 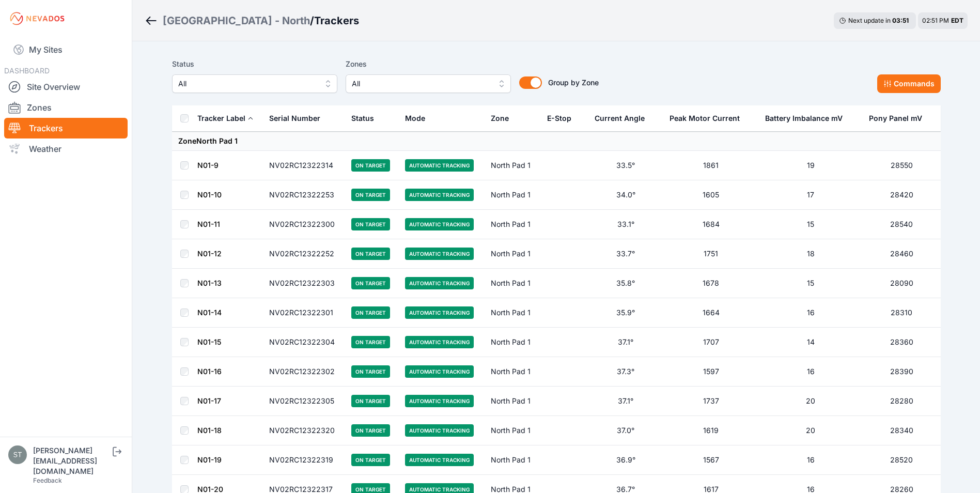 What do you see at coordinates (252, 21) in the screenshot?
I see `nav: Breadcrumb` at bounding box center [252, 21].